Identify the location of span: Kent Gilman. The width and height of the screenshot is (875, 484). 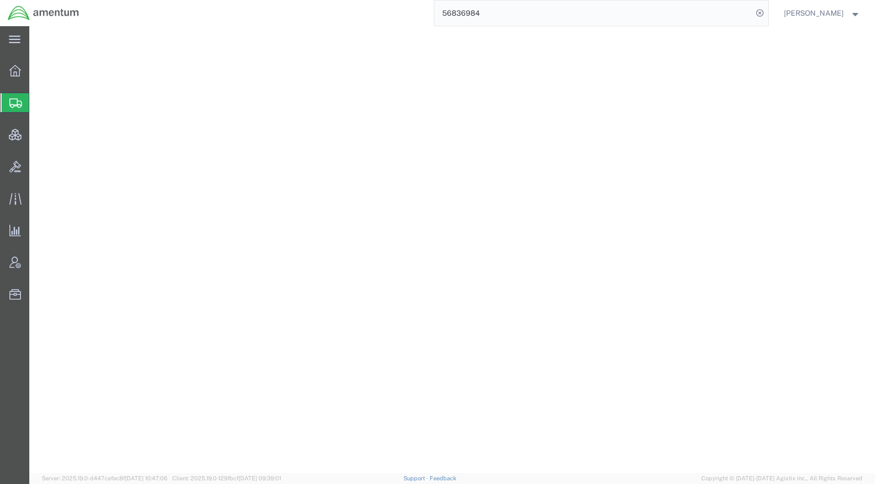
(814, 13).